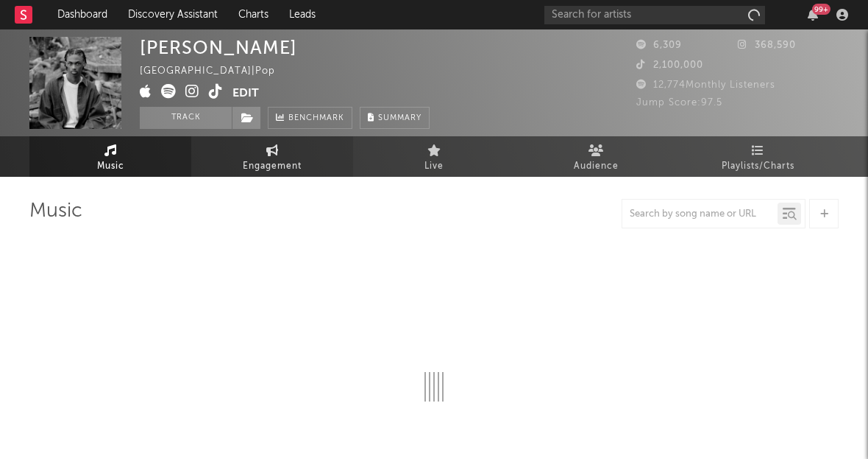  What do you see at coordinates (679, 103) in the screenshot?
I see `span: Jump Score: 97.5` at bounding box center [679, 103].